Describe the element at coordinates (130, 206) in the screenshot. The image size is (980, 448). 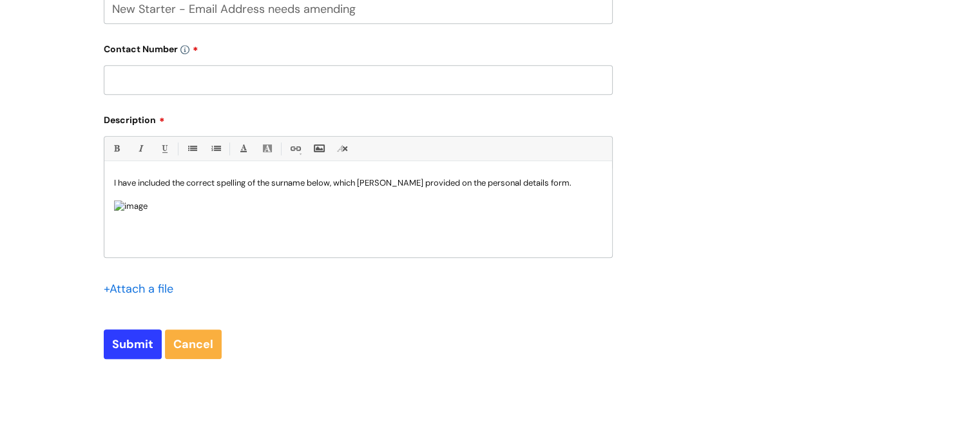
I see `img: image` at that location.